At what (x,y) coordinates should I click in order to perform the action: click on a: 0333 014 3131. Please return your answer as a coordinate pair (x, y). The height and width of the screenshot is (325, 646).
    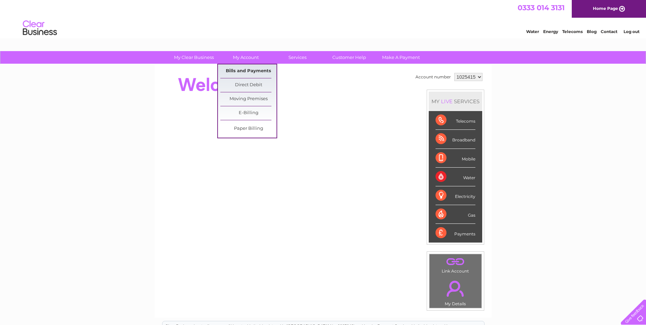
    Looking at the image, I should click on (541, 7).